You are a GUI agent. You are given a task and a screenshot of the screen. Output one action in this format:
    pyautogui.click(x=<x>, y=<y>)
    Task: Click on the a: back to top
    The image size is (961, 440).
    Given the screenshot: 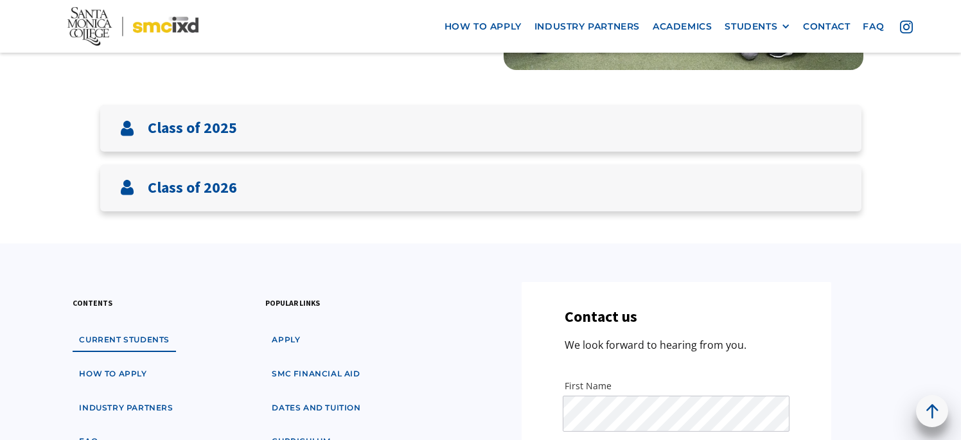 What is the action you would take?
    pyautogui.click(x=932, y=411)
    